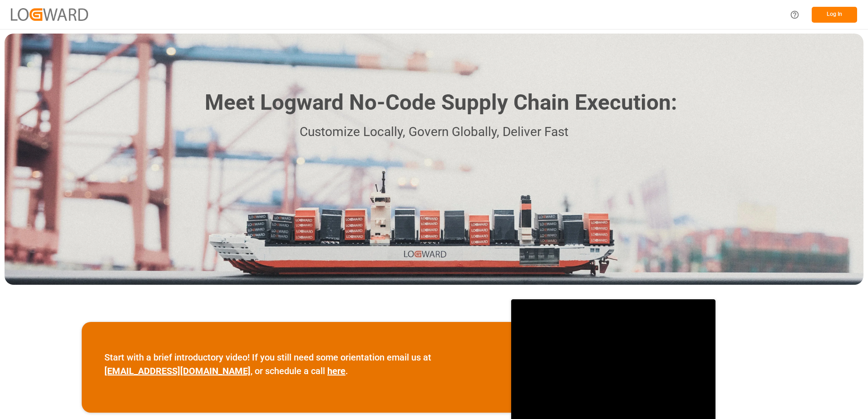 This screenshot has width=868, height=419. Describe the element at coordinates (434, 132) in the screenshot. I see `p: Customize Locally, Govern Globally, Deliver Fast` at that location.